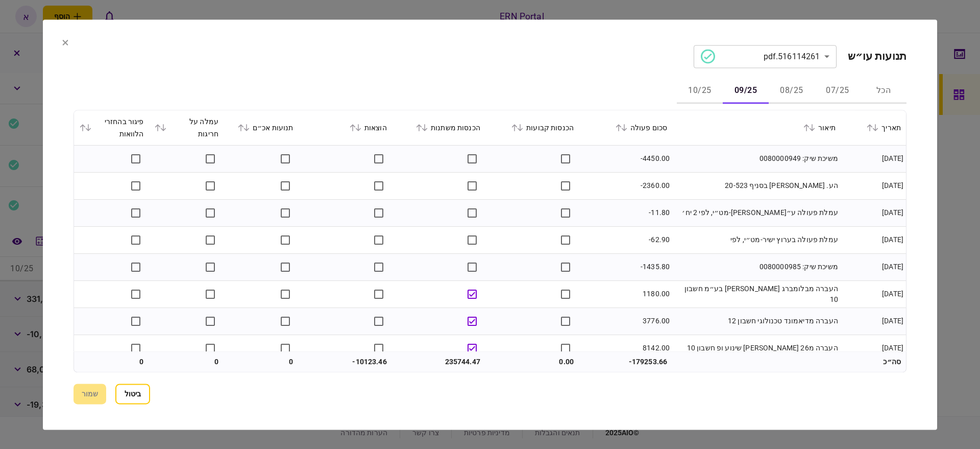 This screenshot has width=980, height=449. I want to click on td: משיכת שיק: 0080000985, so click(757, 267).